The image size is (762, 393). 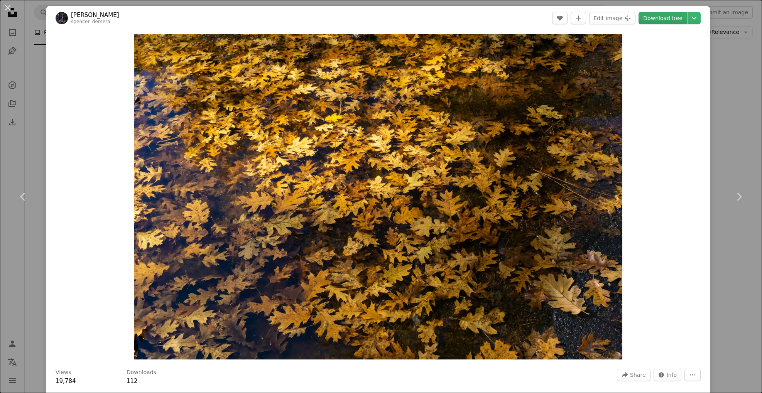 What do you see at coordinates (663, 18) in the screenshot?
I see `a: Download free` at bounding box center [663, 18].